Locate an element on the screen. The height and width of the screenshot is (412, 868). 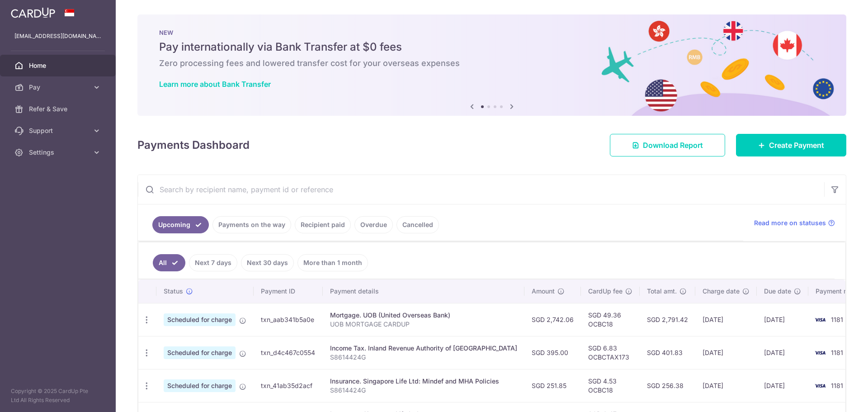
img: CardUp is located at coordinates (33, 13).